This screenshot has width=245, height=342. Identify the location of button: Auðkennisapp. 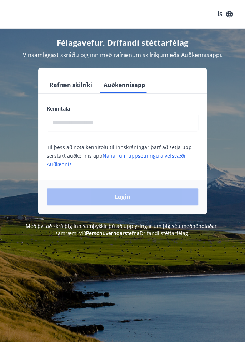
(124, 85).